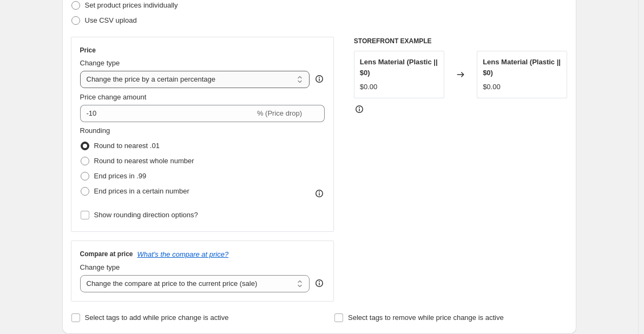 The image size is (644, 334). Describe the element at coordinates (279, 113) in the screenshot. I see `span: % (Price drop)` at that location.